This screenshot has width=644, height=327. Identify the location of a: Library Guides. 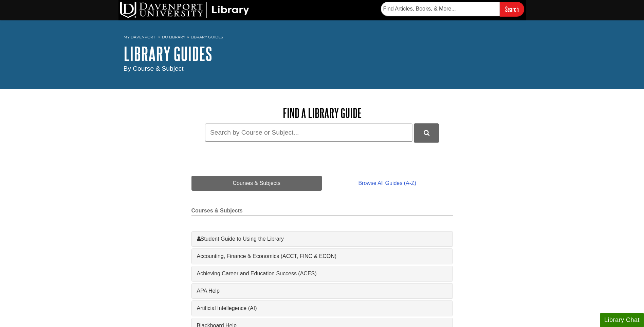
(206, 37).